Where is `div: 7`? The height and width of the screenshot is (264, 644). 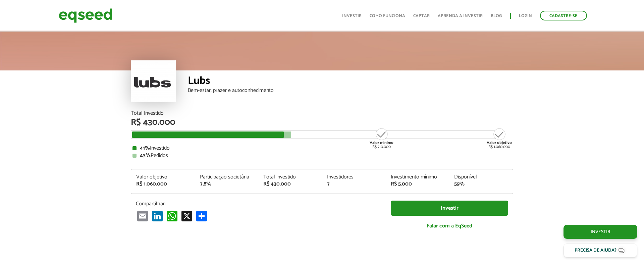
div: 7 is located at coordinates (354, 184).